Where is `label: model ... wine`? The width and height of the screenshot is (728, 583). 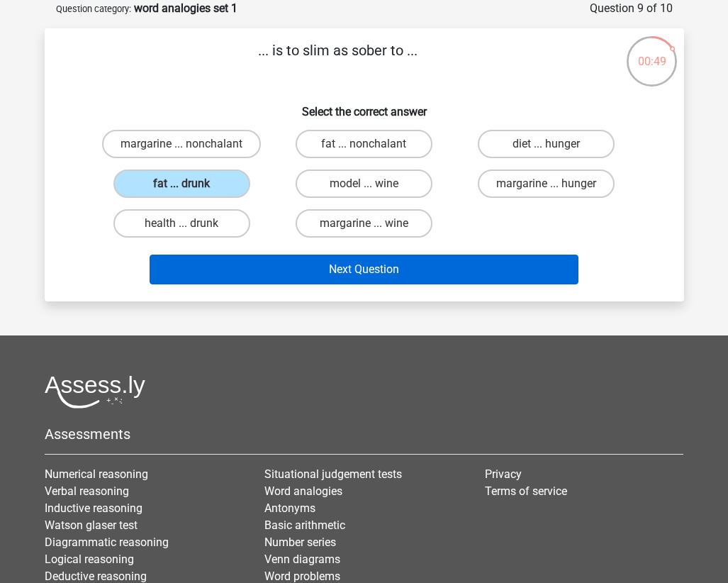
label: model ... wine is located at coordinates (364, 183).